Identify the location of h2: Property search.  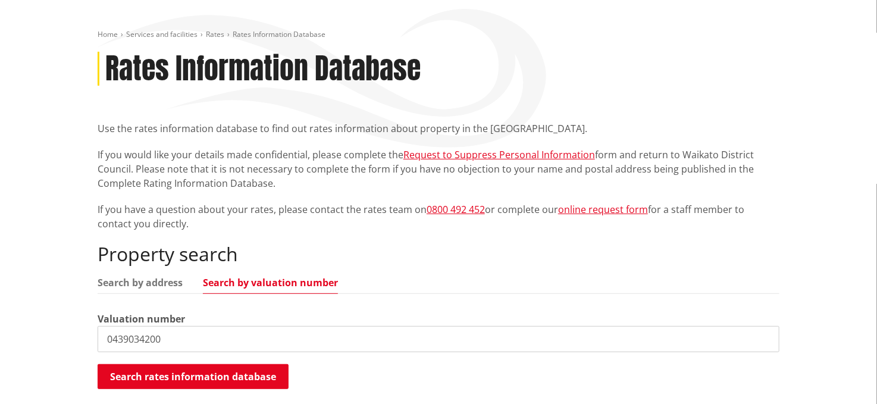
(438, 254).